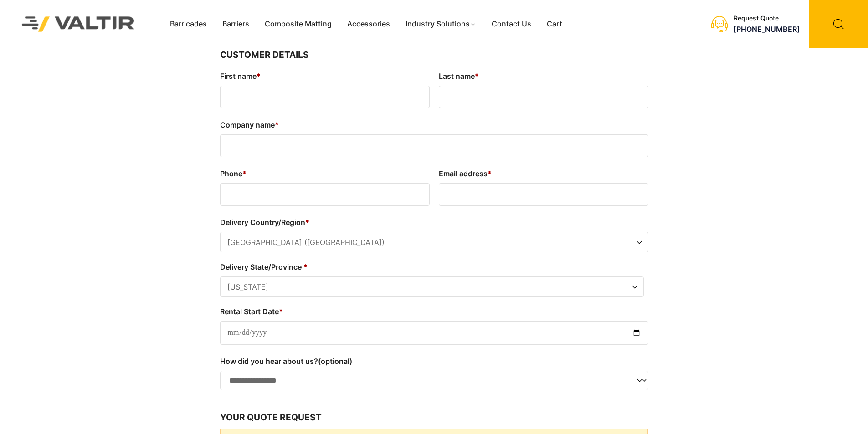 Image resolution: width=868 pixels, height=434 pixels. I want to click on label: How did you hear about us?, so click(434, 361).